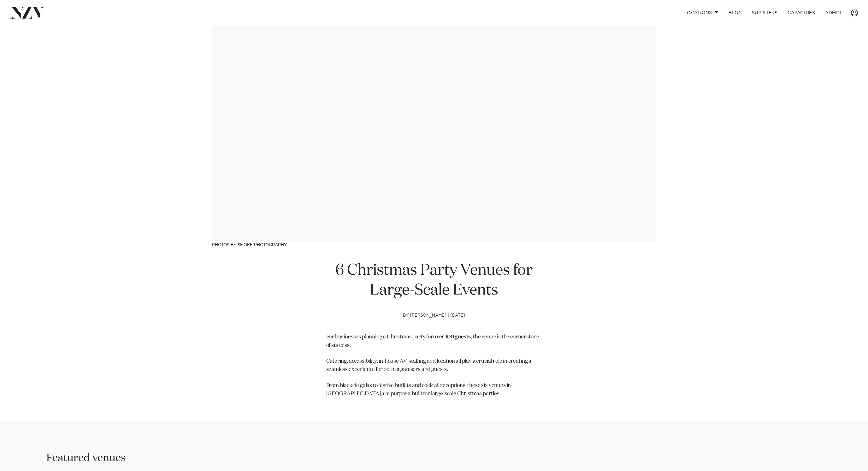 The image size is (868, 471). Describe the element at coordinates (250, 245) in the screenshot. I see `a: Photos by Smoke Photography` at that location.